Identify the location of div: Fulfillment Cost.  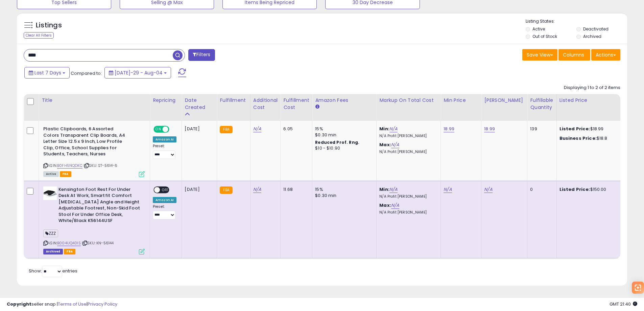
(296, 104).